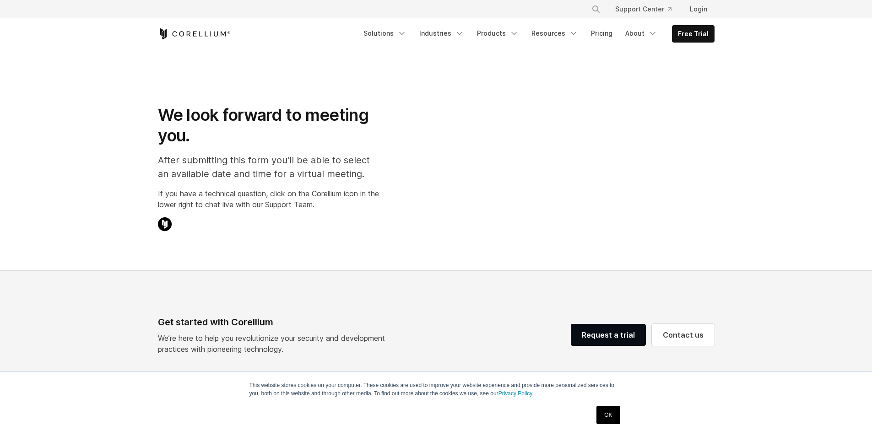 This screenshot has height=436, width=872. What do you see at coordinates (693, 34) in the screenshot?
I see `a: Free Trial` at bounding box center [693, 34].